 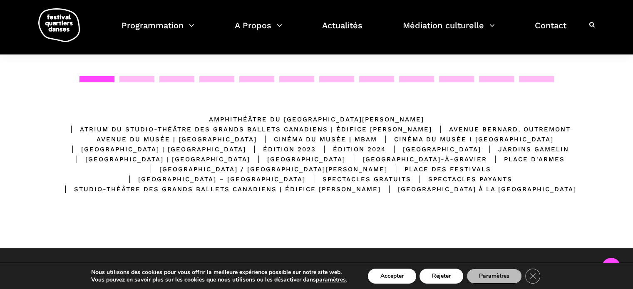 What do you see at coordinates (550, 30) in the screenshot?
I see `a: Contact` at bounding box center [550, 30].